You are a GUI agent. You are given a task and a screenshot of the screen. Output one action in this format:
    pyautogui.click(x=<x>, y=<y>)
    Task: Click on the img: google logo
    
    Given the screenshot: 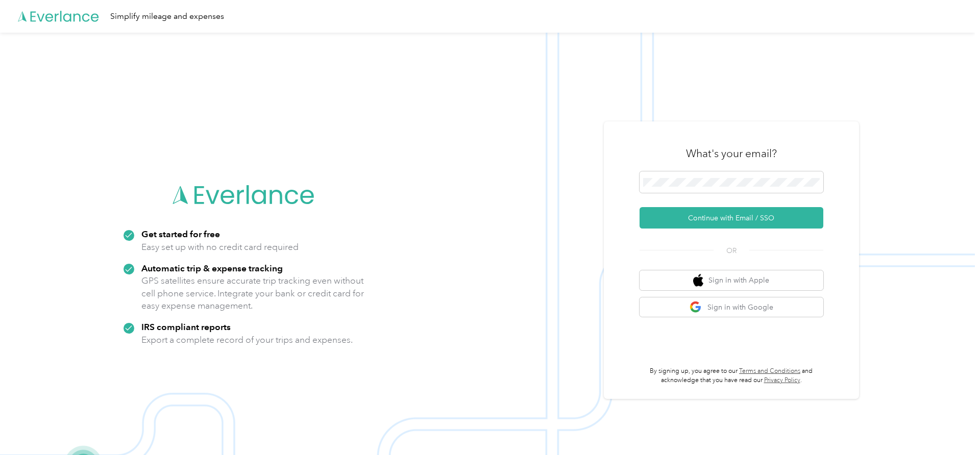 What is the action you would take?
    pyautogui.click(x=696, y=307)
    